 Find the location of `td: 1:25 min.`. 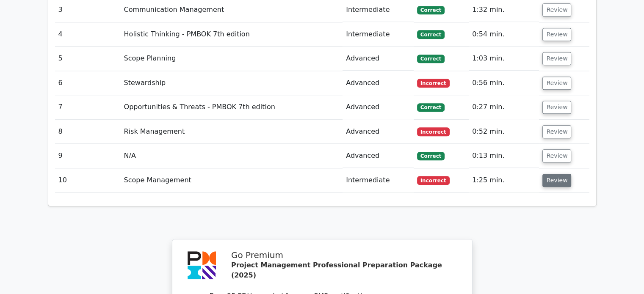

td: 1:25 min. is located at coordinates (504, 180).